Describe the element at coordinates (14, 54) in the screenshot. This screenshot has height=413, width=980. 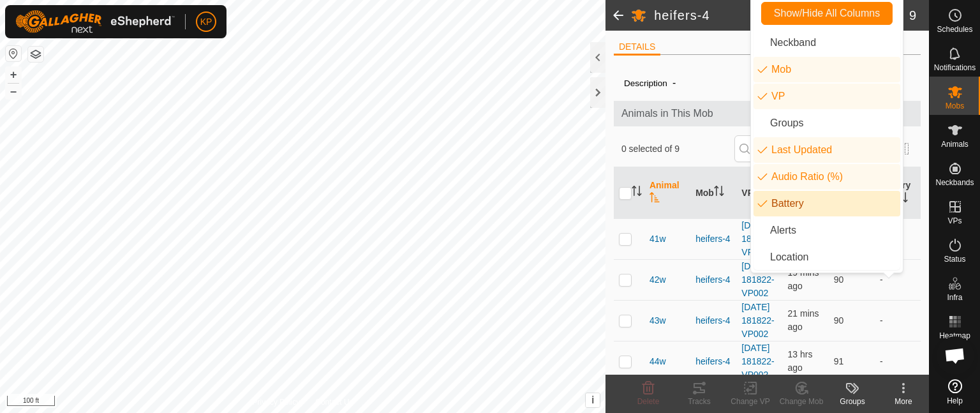
I see `button: Reset Map` at that location.